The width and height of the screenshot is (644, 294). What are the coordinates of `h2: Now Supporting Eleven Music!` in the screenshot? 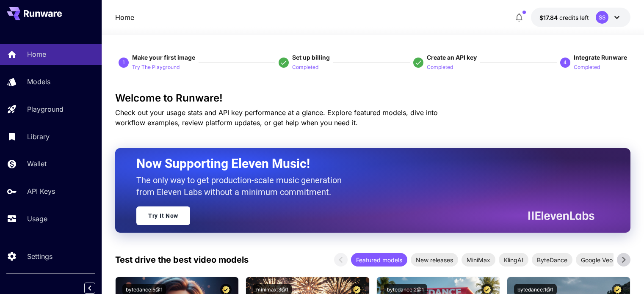 It's located at (362, 164).